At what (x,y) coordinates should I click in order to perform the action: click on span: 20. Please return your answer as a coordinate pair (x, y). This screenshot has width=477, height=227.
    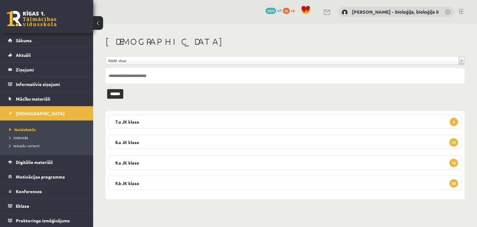
    Looking at the image, I should click on (454, 183).